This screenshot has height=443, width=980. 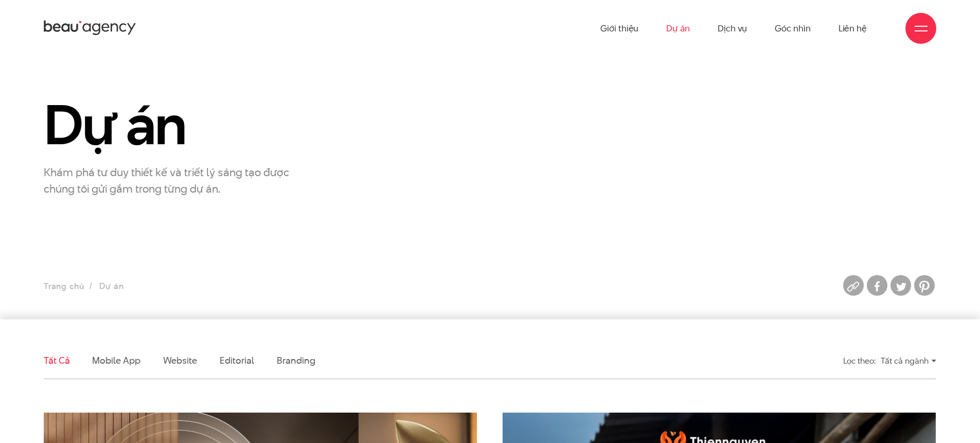 What do you see at coordinates (116, 360) in the screenshot?
I see `a: Mobile app` at bounding box center [116, 360].